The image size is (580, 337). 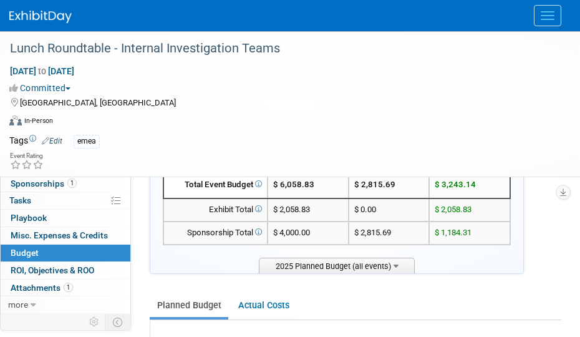 I want to click on span: 2025 Planned Budget (all events), so click(x=337, y=265).